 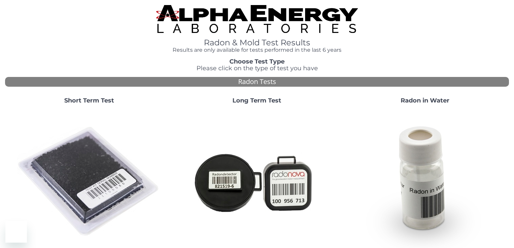 What do you see at coordinates (257, 43) in the screenshot?
I see `h1: Radon & Mold Test Results` at bounding box center [257, 43].